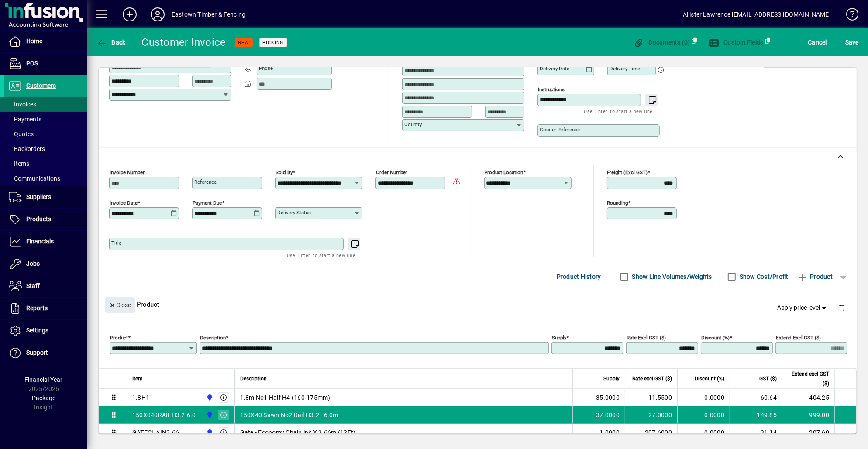  What do you see at coordinates (46, 264) in the screenshot?
I see `a: Jobs` at bounding box center [46, 264].